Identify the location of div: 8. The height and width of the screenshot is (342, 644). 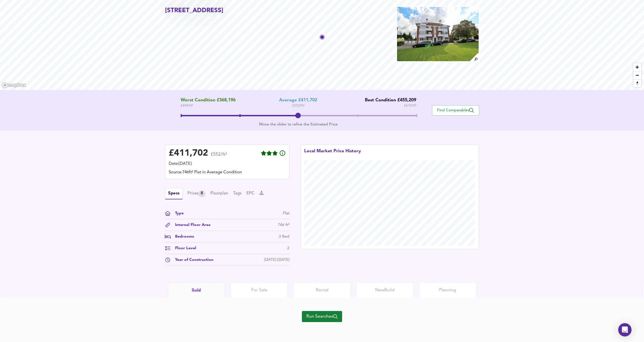
(201, 193).